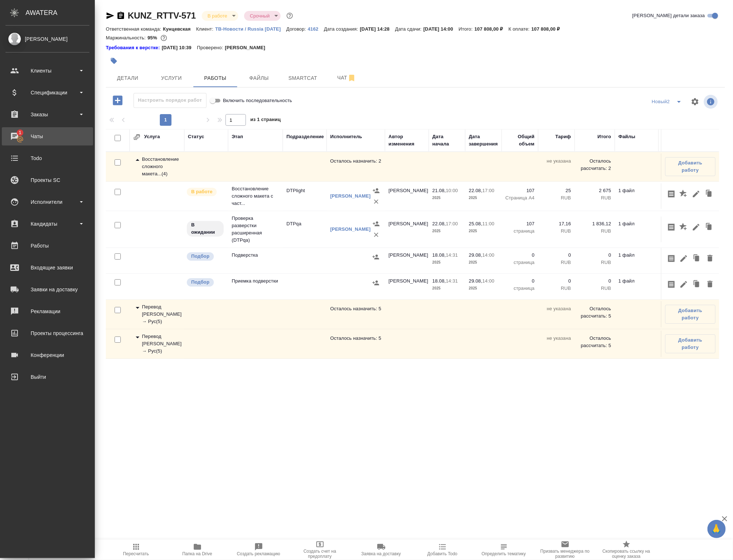 This screenshot has height=560, width=733. I want to click on p: 14:31, so click(452, 255).